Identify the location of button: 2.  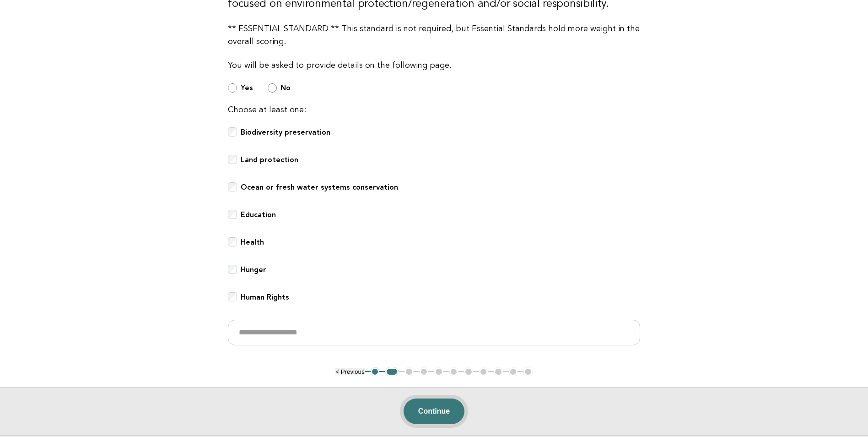
(391, 372).